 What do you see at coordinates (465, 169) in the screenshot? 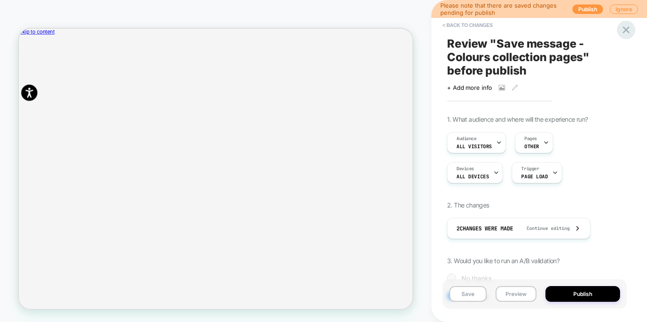
I see `span: Devices` at bounding box center [465, 169].